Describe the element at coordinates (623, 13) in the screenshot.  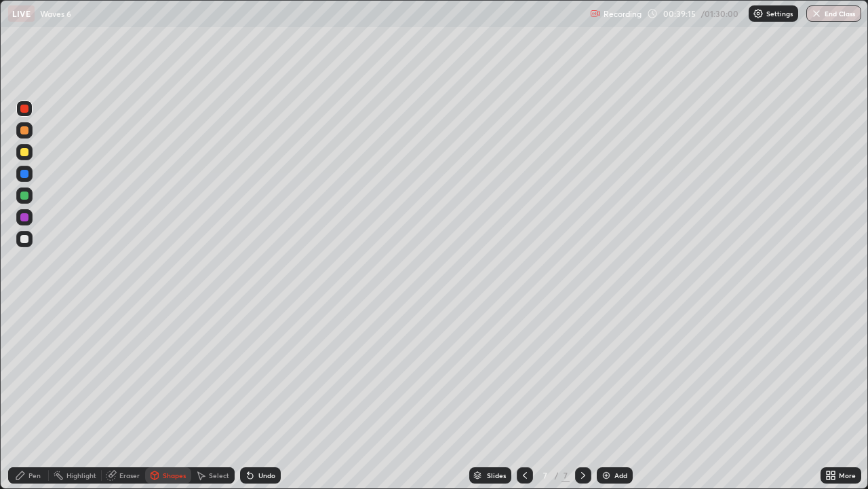
I see `p: Recording` at that location.